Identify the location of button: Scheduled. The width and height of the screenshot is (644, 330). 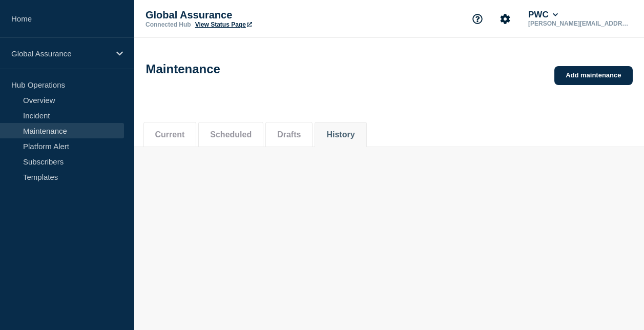
(231, 135).